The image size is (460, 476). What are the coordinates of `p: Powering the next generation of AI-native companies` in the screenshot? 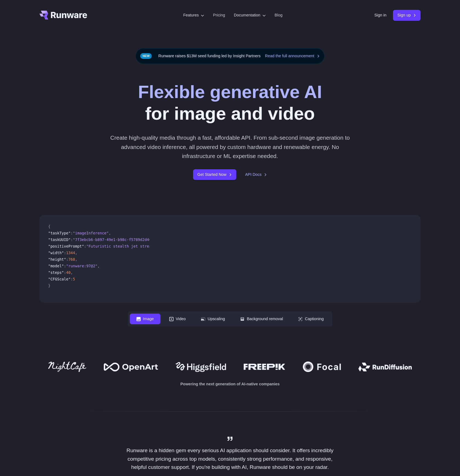 It's located at (230, 384).